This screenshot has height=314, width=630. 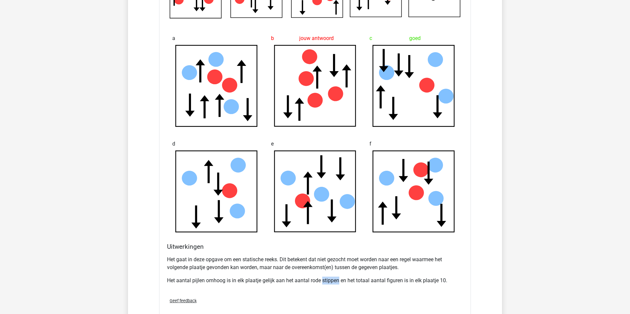 What do you see at coordinates (315, 38) in the screenshot?
I see `div: jouw antwoord` at bounding box center [315, 38].